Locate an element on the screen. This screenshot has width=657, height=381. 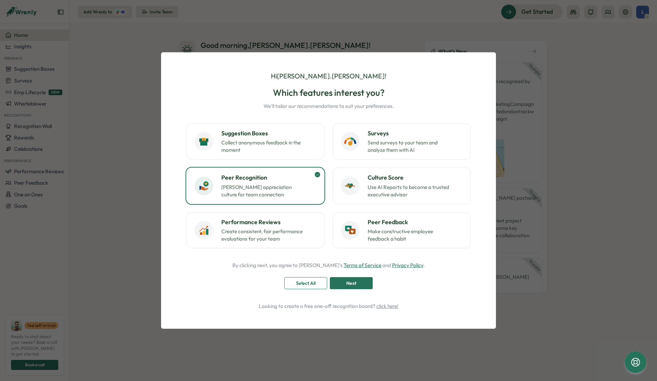
a: click here! is located at coordinates (387, 306).